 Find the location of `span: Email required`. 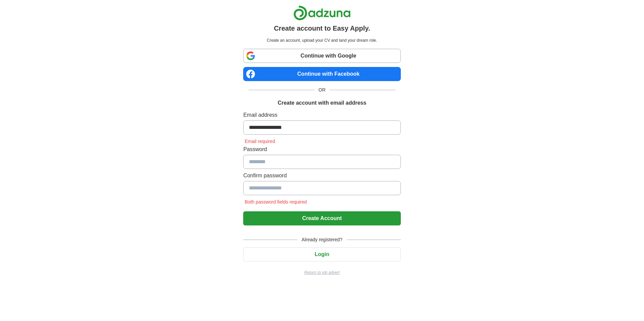

span: Email required is located at coordinates (260, 141).